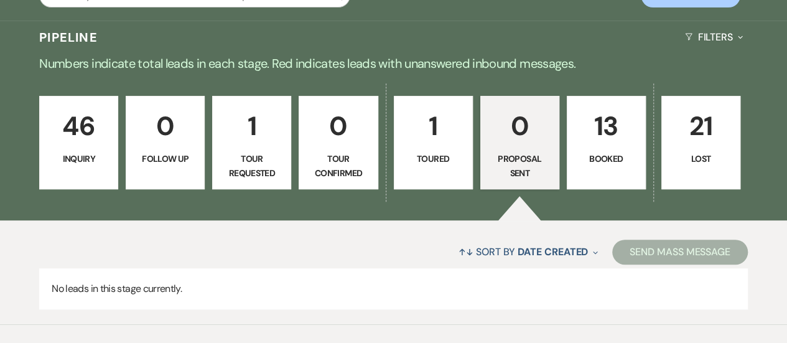  Describe the element at coordinates (165, 142) in the screenshot. I see `a: 0Follow Up` at that location.